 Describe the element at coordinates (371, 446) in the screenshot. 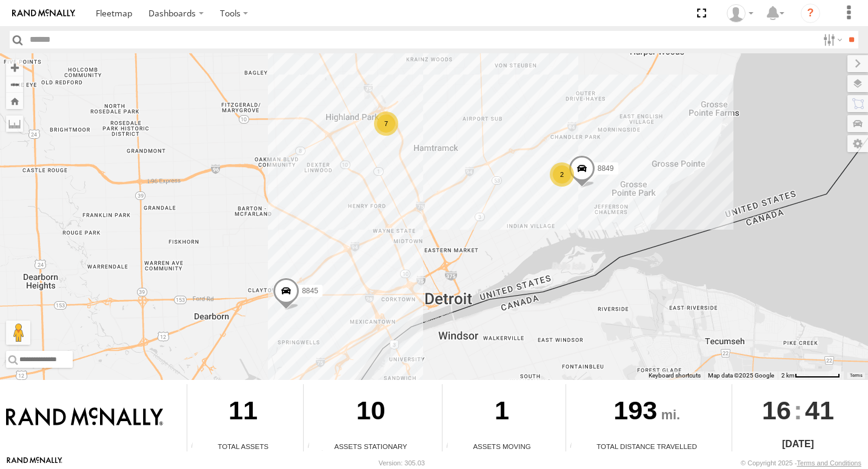

I see `div: Assets Stationary` at that location.